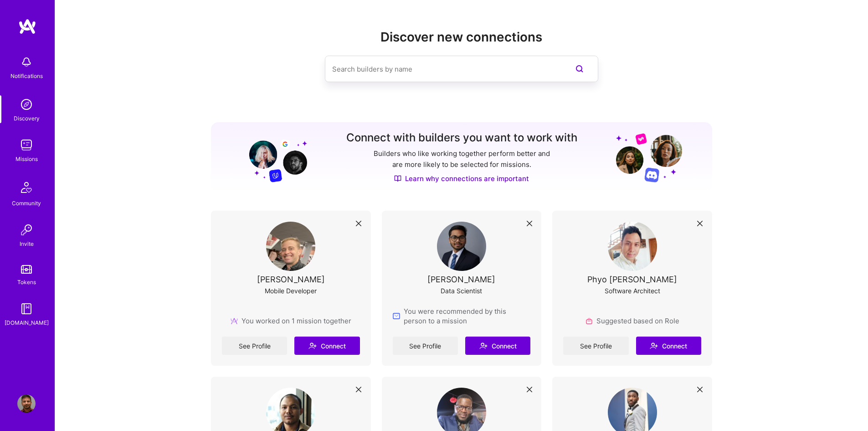 The height and width of the screenshot is (431, 868). Describe the element at coordinates (27, 76) in the screenshot. I see `div: Notifications` at that location.